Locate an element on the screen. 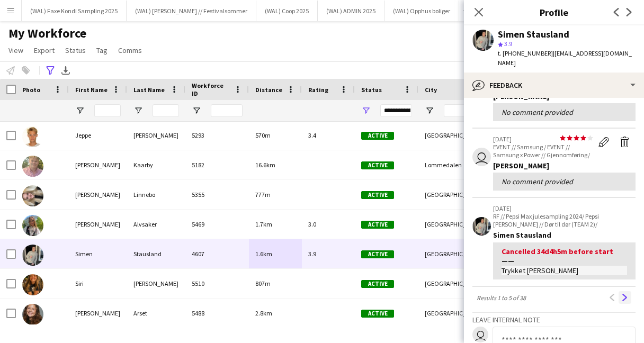 This screenshot has width=644, height=343. span: View is located at coordinates (16, 50).